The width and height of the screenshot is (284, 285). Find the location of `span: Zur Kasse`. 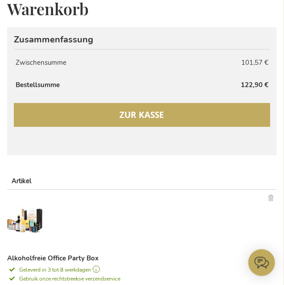

span: Zur Kasse is located at coordinates (142, 115).